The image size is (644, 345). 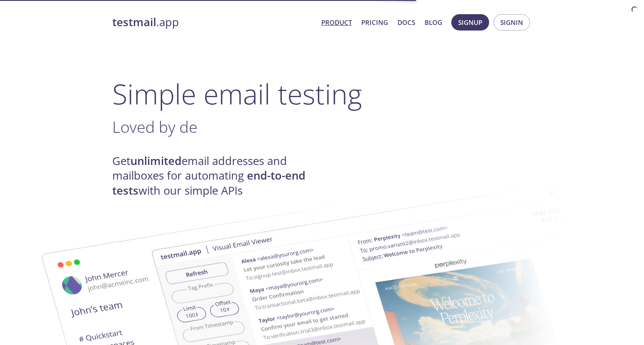 What do you see at coordinates (406, 23) in the screenshot?
I see `a: Docs` at bounding box center [406, 23].